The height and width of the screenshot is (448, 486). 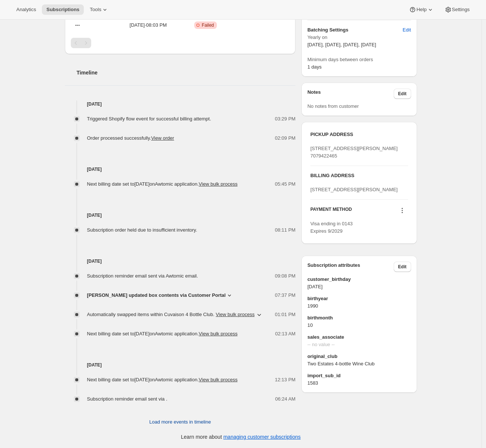 I want to click on h2: Timeline, so click(x=186, y=73).